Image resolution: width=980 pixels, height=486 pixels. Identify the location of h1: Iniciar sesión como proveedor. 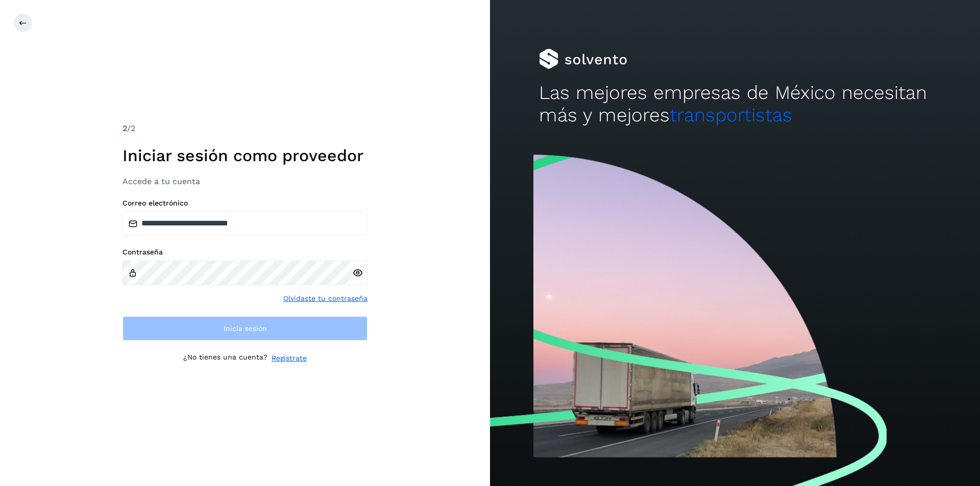
(245, 155).